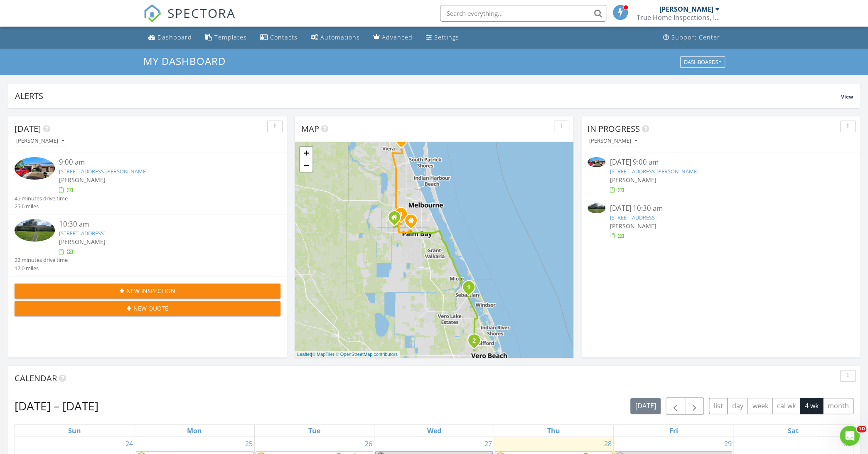  What do you see at coordinates (434, 431) in the screenshot?
I see `a: Wednesday` at bounding box center [434, 431].